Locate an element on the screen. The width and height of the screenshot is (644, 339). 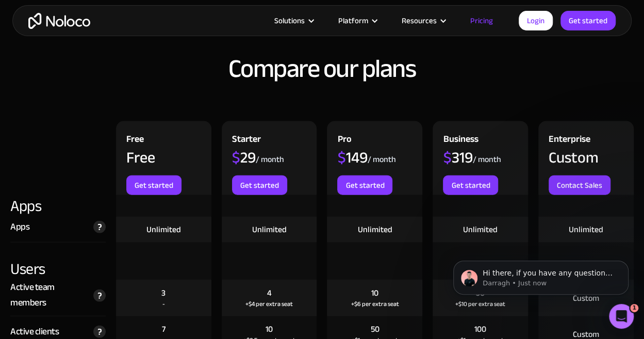
div: +$6 per extra seat is located at coordinates (374, 304).